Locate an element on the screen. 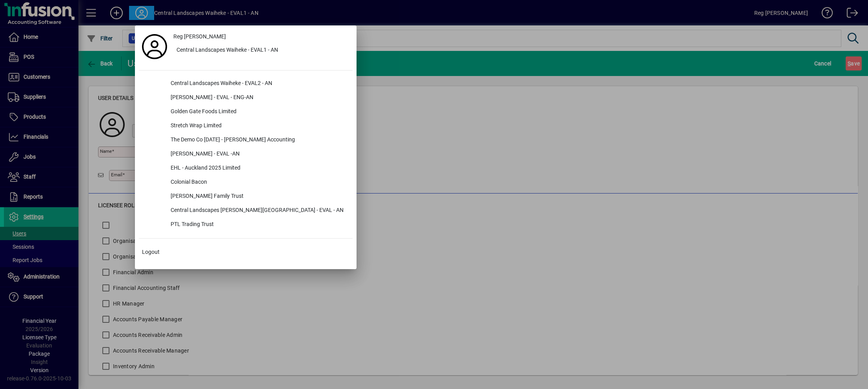 Image resolution: width=868 pixels, height=389 pixels. button: Central Landscapes Waiheke - EVAL1 - AN is located at coordinates (261, 50).